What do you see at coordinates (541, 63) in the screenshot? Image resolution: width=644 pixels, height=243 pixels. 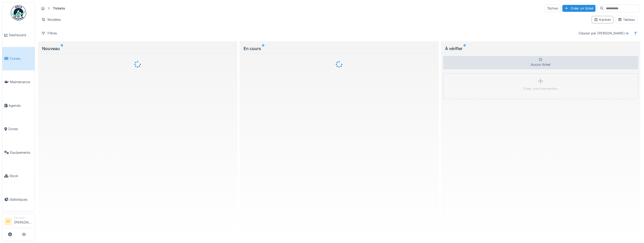 I see `div: Aucun ticket` at bounding box center [541, 63].